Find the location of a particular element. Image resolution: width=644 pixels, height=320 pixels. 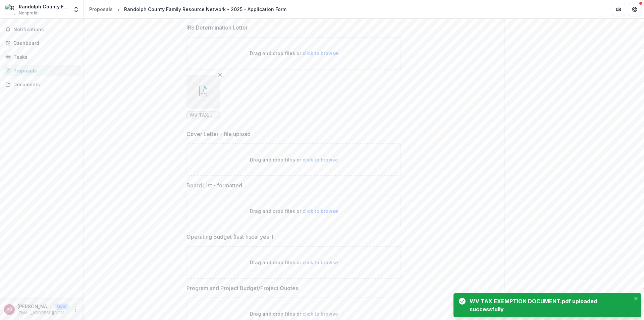

p: User is located at coordinates (62, 306).